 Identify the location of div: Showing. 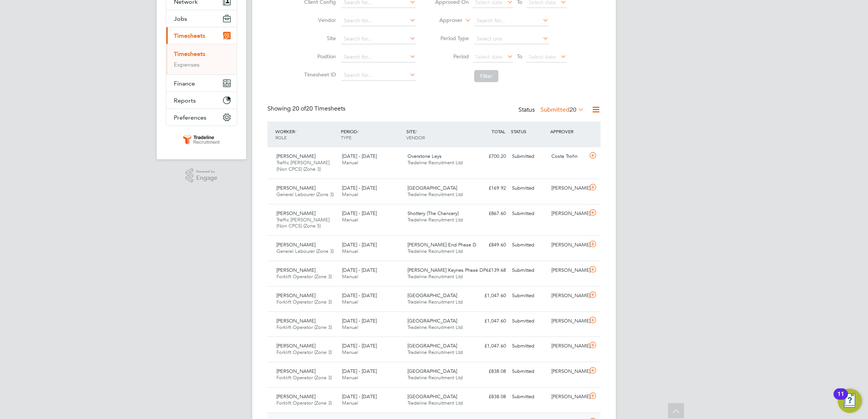
(307, 108).